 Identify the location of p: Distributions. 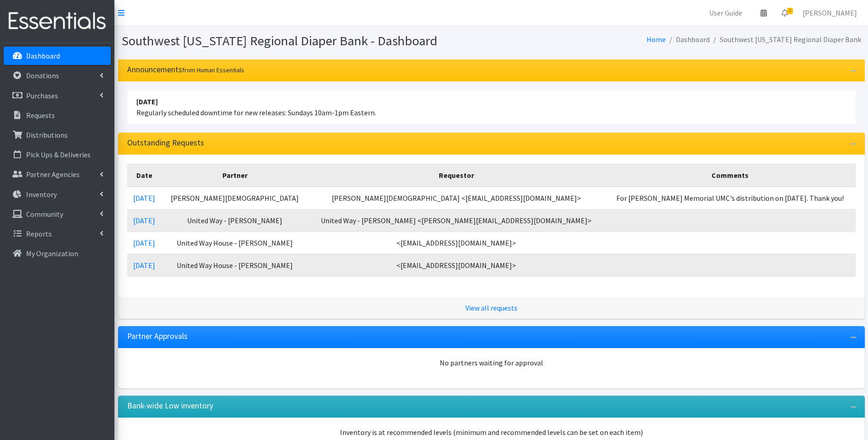
(47, 135).